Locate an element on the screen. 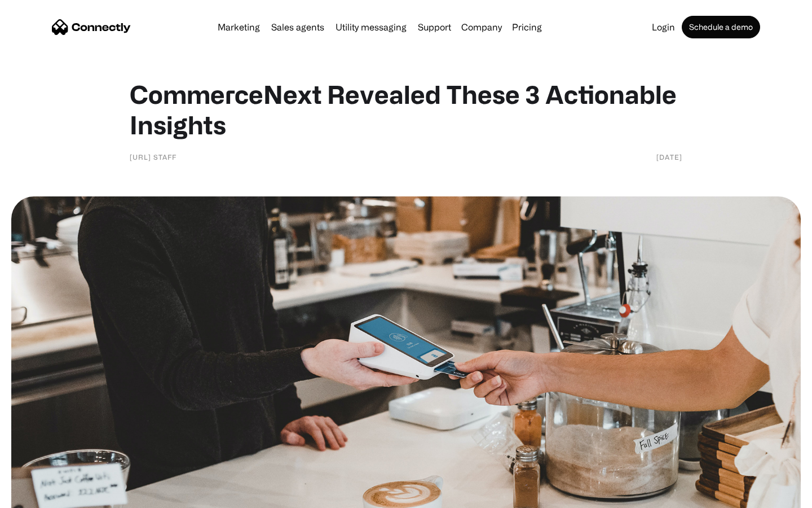 This screenshot has width=812, height=508. a: Login is located at coordinates (663, 27).